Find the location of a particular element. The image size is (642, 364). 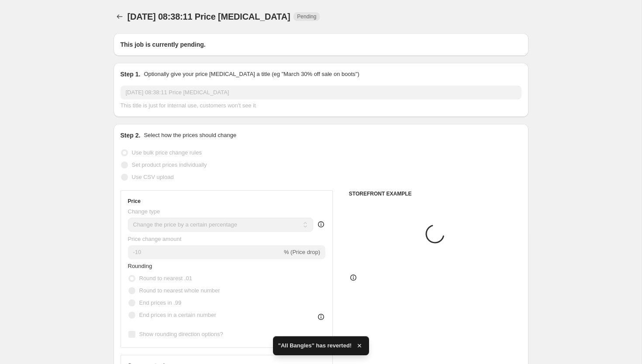

span: Price change amount is located at coordinates (155, 239).